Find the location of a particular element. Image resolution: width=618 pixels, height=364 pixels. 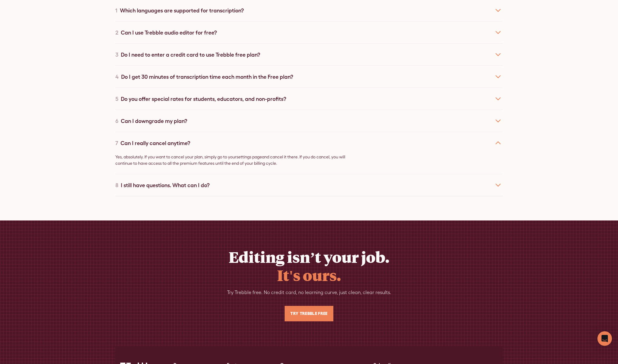

div: 2 is located at coordinates (117, 32).